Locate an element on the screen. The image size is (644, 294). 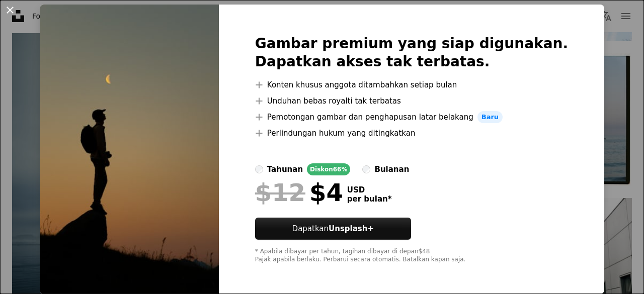
li: Konten khusus anggota ditambahkan setiap bulan is located at coordinates (412, 85).